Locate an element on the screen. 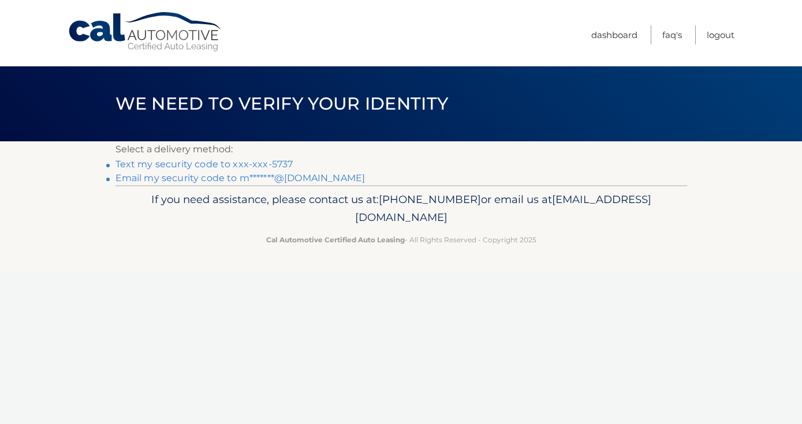 This screenshot has width=802, height=424. a: FAQ's is located at coordinates (672, 35).